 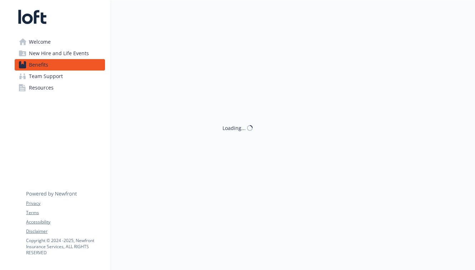 I want to click on p: Copyright © 2024 - 2025 , Newfront Insurance Services, ALL RIGHTS RESERVED, so click(x=65, y=246).